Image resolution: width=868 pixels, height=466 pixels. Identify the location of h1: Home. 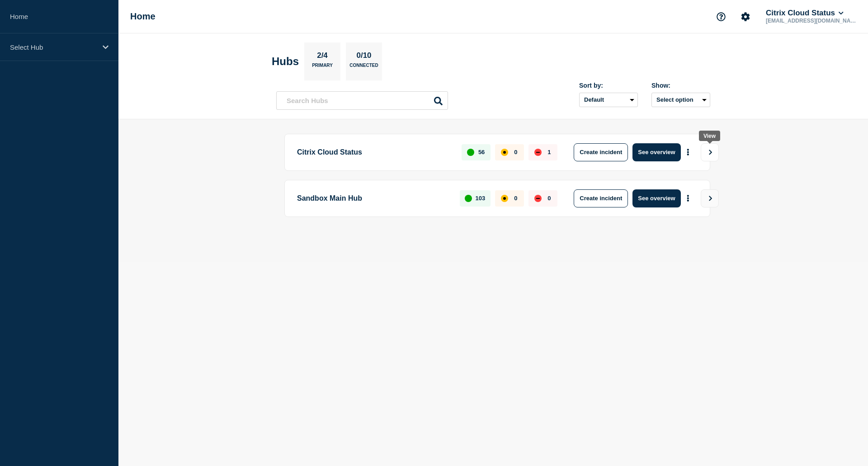
(143, 16).